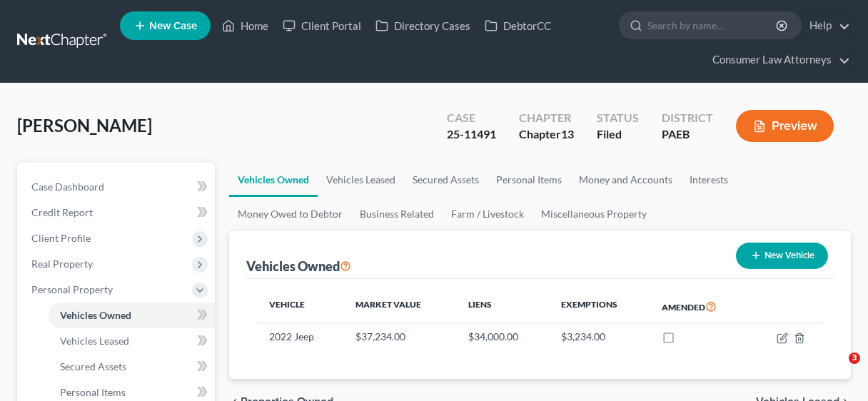  Describe the element at coordinates (600, 307) in the screenshot. I see `th: Exemptions` at that location.